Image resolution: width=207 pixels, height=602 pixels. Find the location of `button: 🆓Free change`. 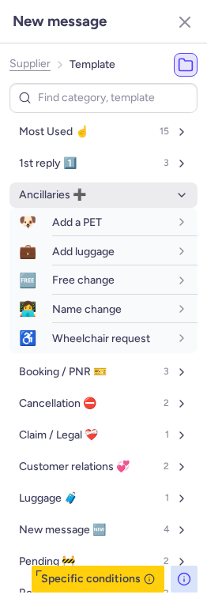

button: 🆓Free change is located at coordinates (103, 280).